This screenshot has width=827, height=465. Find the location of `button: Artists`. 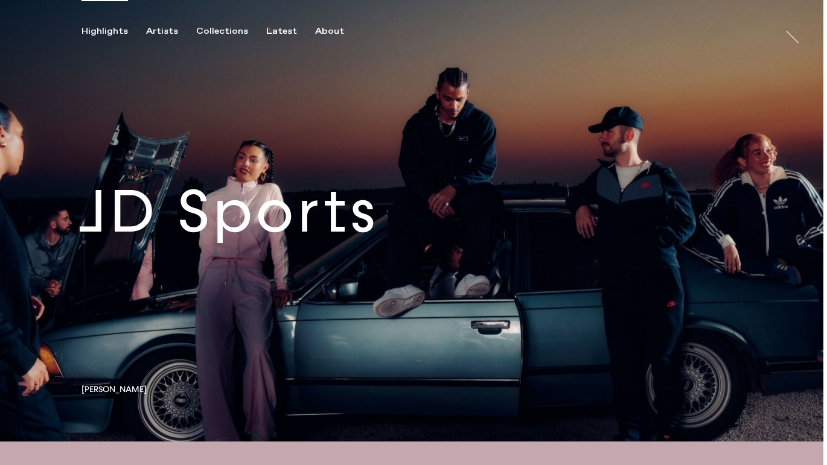

button: Artists is located at coordinates (171, 31).